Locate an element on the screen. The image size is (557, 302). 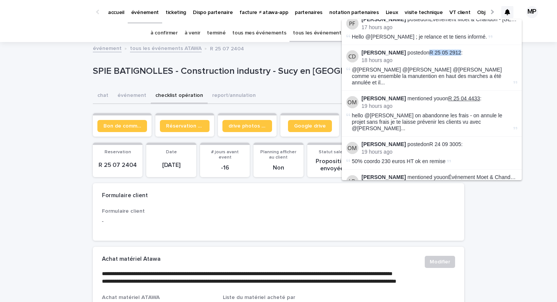
a: événement is located at coordinates (107, 48).